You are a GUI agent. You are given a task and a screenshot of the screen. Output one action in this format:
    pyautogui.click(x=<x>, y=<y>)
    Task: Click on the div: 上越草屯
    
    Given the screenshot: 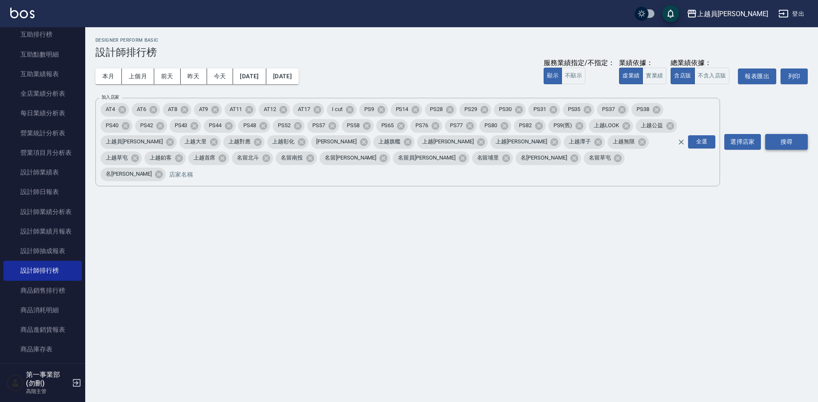 What is the action you would take?
    pyautogui.click(x=121, y=158)
    